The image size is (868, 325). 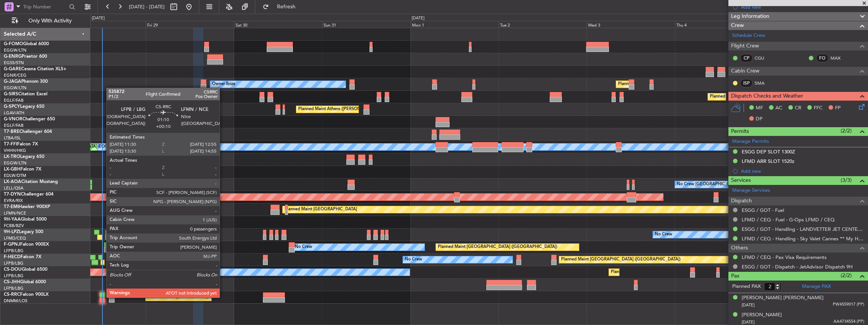 What do you see at coordinates (25, 283) in the screenshot?
I see `a: CS-JHHGlobal 6000` at bounding box center [25, 283].